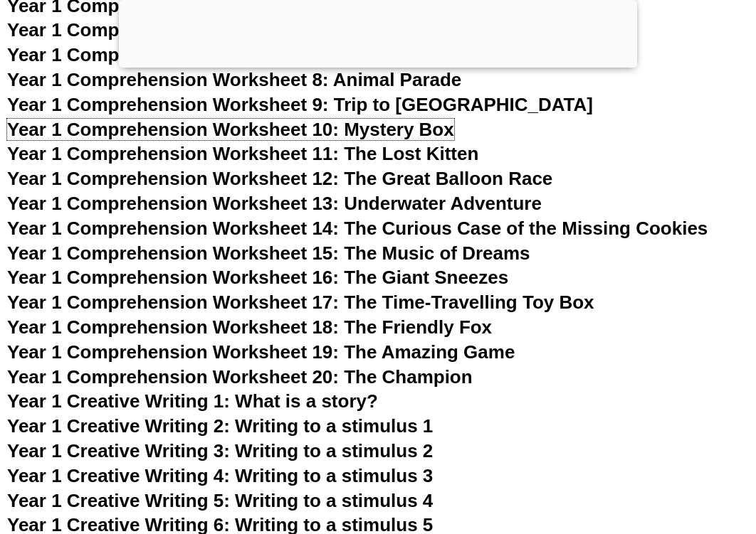 This screenshot has width=756, height=534. Describe the element at coordinates (231, 129) in the screenshot. I see `a: Year 1 Comprehension Worksheet 10: Mystery Box` at that location.